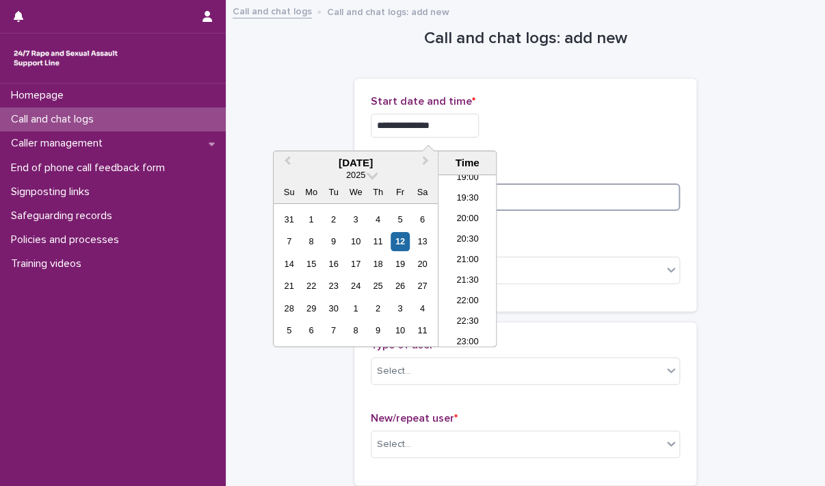 This screenshot has width=825, height=486. I want to click on div: Choose Sunday, September 21st, 2025, so click(289, 285).